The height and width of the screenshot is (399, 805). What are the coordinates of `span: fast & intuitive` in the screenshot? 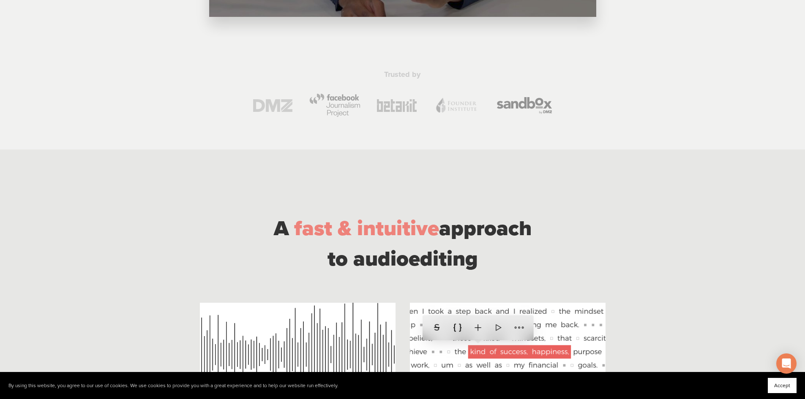 It's located at (366, 229).